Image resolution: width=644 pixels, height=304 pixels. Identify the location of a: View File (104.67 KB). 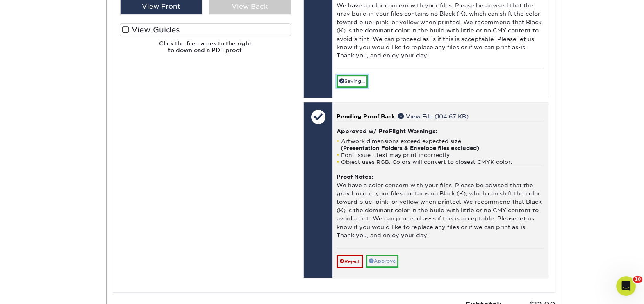
(433, 116).